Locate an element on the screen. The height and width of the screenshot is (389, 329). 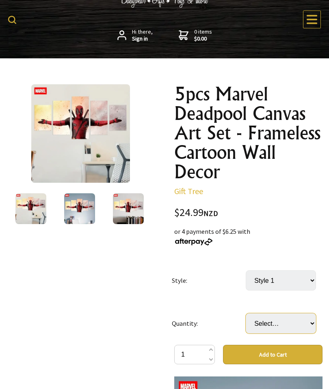
div: or 4 payments of $6.25 with is located at coordinates (248, 237).